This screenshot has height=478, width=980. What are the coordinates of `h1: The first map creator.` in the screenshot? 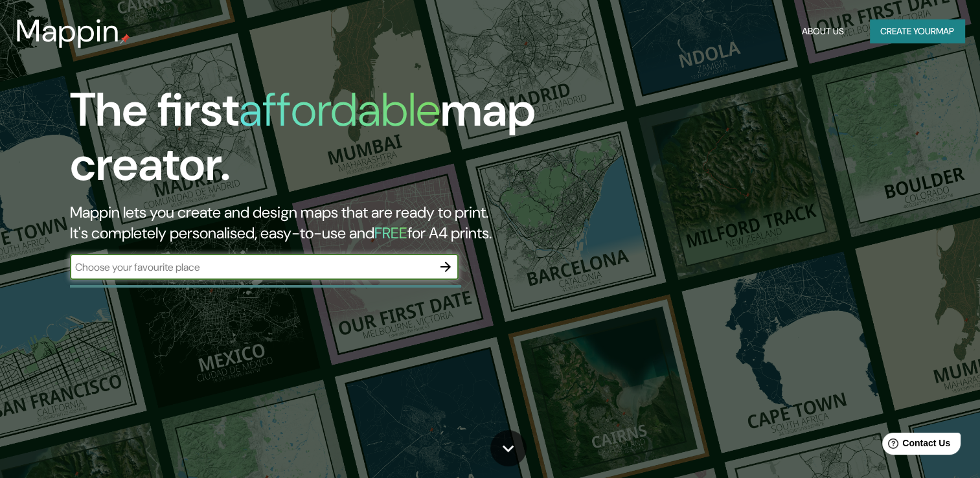 It's located at (315, 142).